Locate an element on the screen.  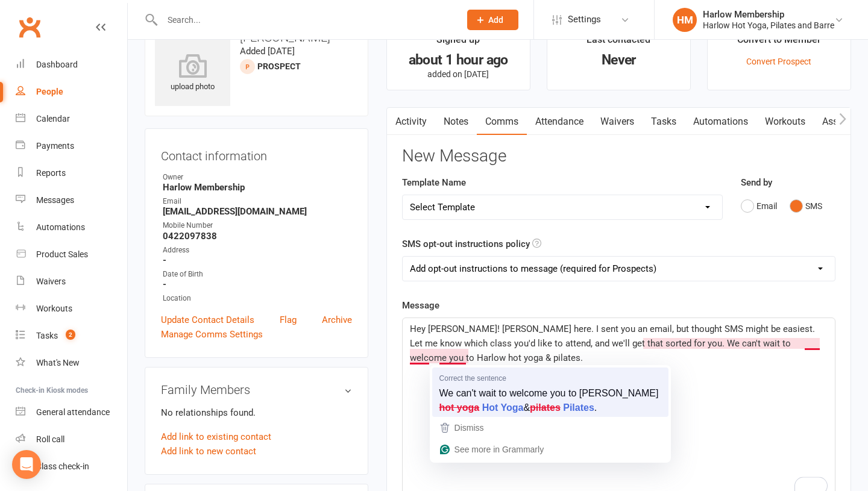
a: Messages is located at coordinates (71, 200).